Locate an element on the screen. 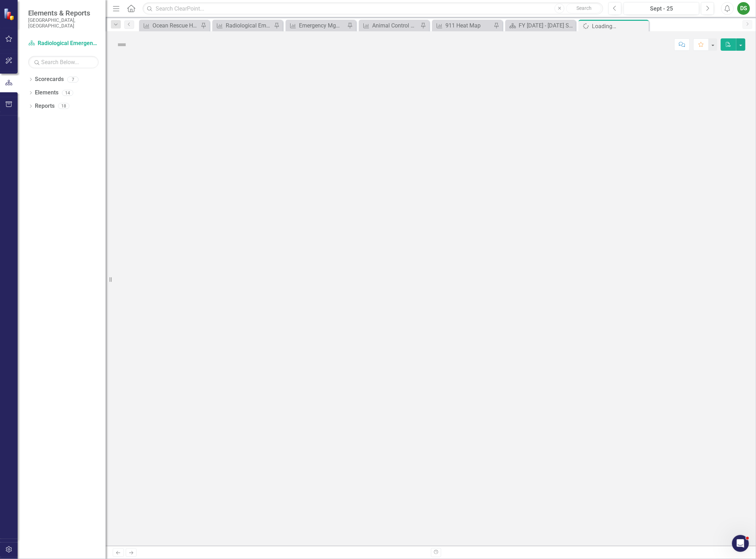 This screenshot has width=756, height=559. a: Emergency Mgmt Heat Map is located at coordinates (317, 26).